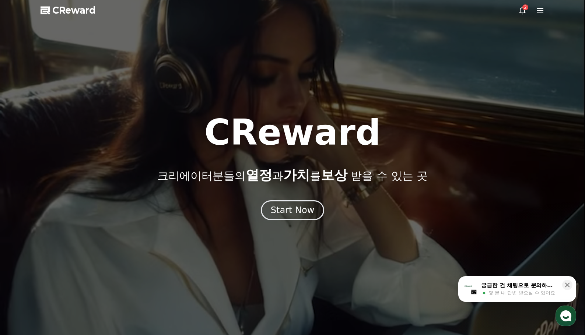 This screenshot has width=585, height=335. Describe the element at coordinates (292, 133) in the screenshot. I see `h1: CReward` at that location.